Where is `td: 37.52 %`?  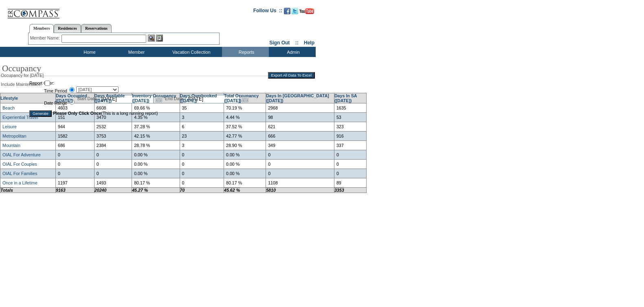
td: 37.52 % is located at coordinates (245, 126).